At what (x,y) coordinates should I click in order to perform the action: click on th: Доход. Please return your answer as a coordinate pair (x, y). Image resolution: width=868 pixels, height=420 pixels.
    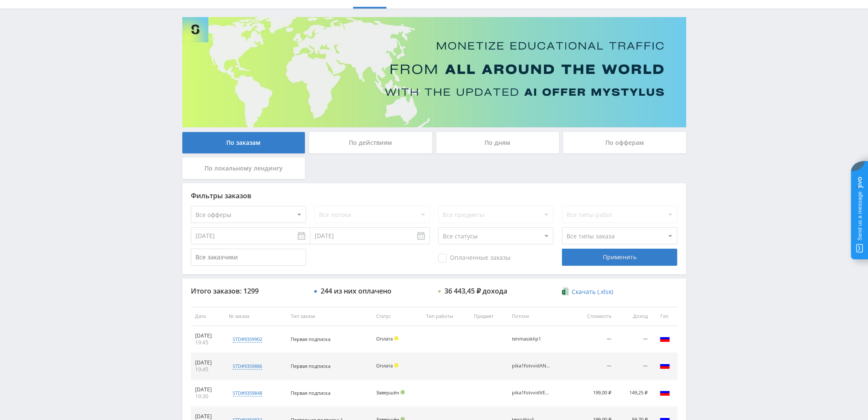
    Looking at the image, I should click on (633, 316).